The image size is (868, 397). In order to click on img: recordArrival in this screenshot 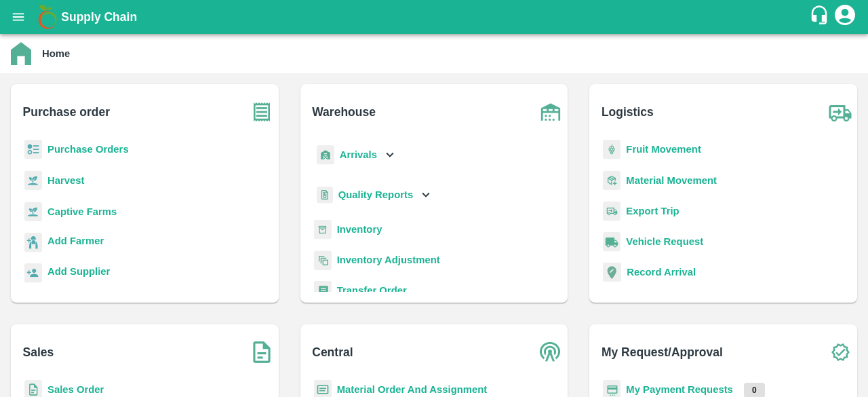, I will do `click(612, 272)`.